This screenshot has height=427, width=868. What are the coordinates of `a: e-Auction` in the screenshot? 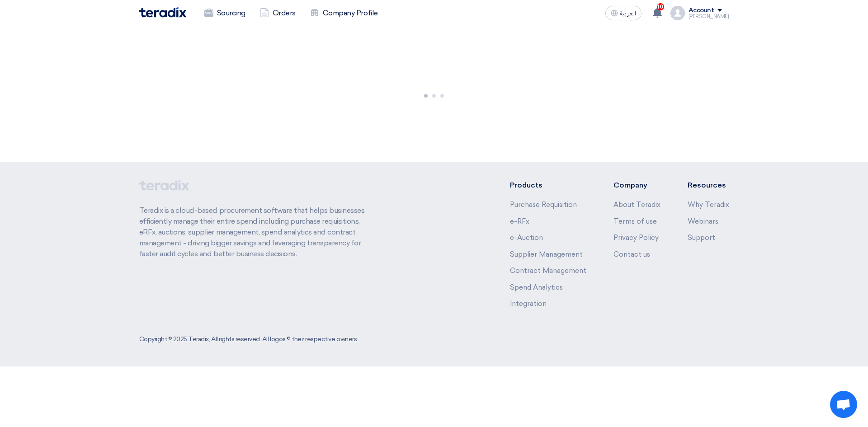 It's located at (527, 238).